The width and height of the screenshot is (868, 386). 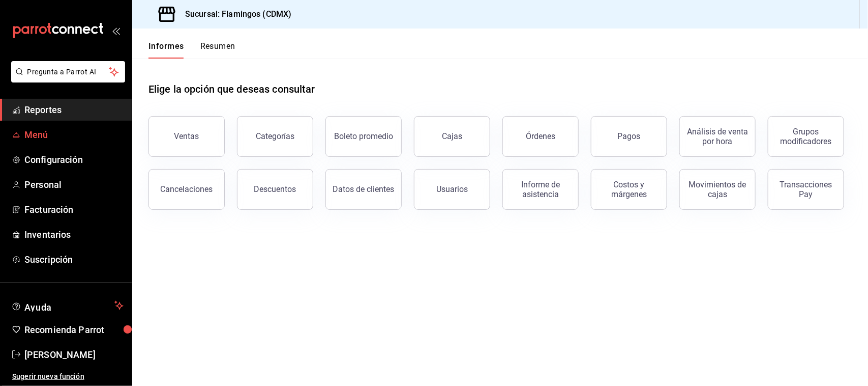 I want to click on button: Datos de clientes, so click(x=364, y=190).